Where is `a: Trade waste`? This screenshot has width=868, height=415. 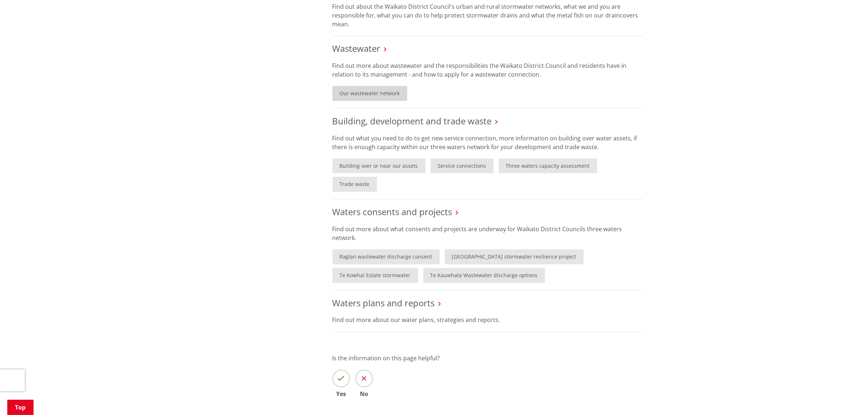
a: Trade waste is located at coordinates (355, 184).